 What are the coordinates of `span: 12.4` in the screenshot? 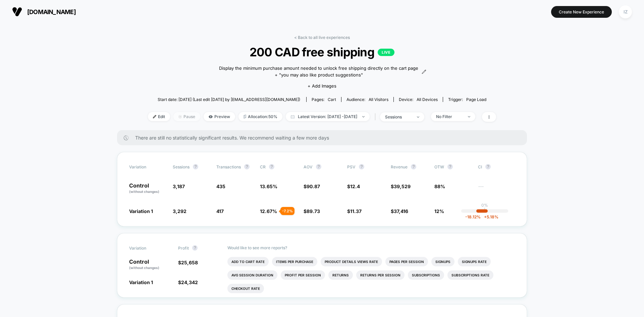 It's located at (355, 186).